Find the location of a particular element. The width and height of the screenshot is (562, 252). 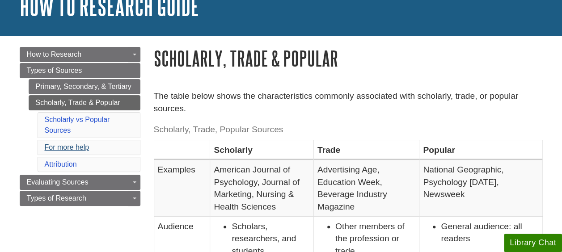

a: Attribution is located at coordinates (61, 164).